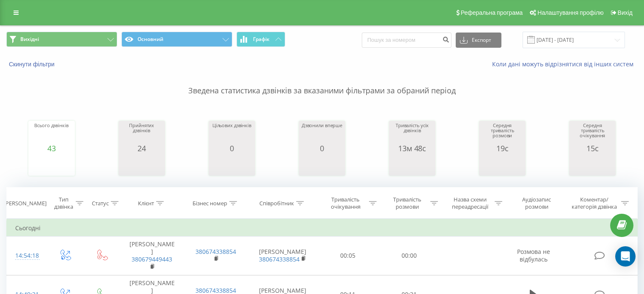  I want to click on div: Коментар/категорія дзвінка, so click(594, 203).